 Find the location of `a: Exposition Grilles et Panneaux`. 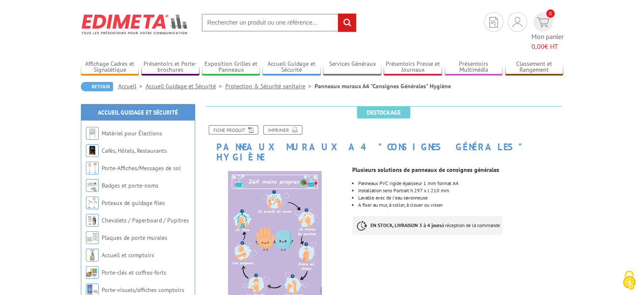

a: Exposition Grilles et Panneaux is located at coordinates (231, 67).